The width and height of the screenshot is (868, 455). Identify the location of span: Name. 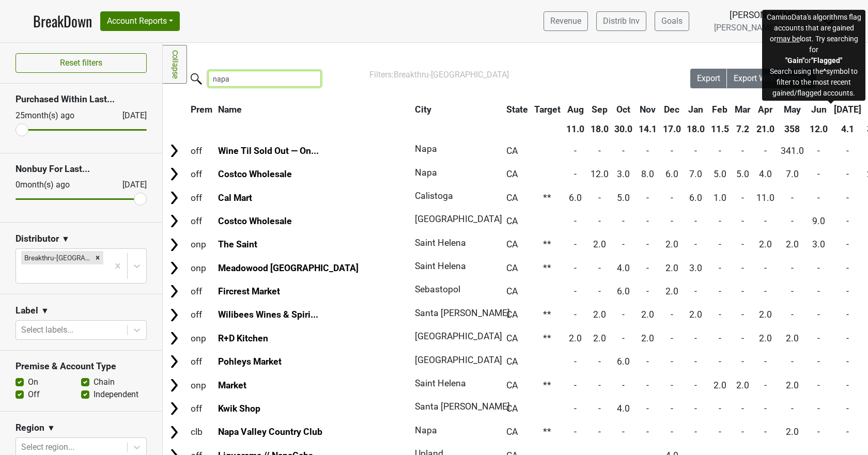
(230, 110).